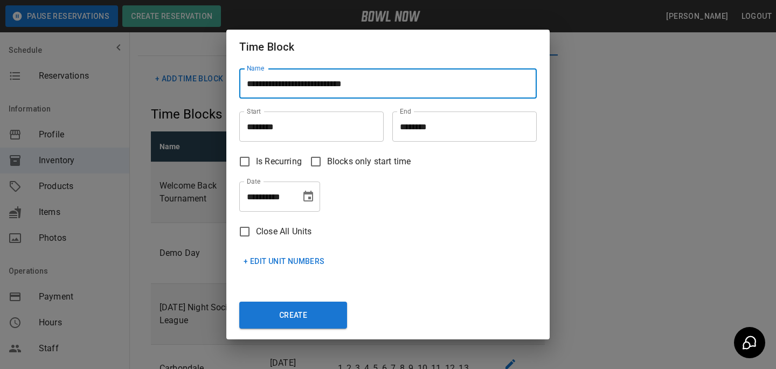  I want to click on button: + Edit Unit Numbers, so click(284, 261).